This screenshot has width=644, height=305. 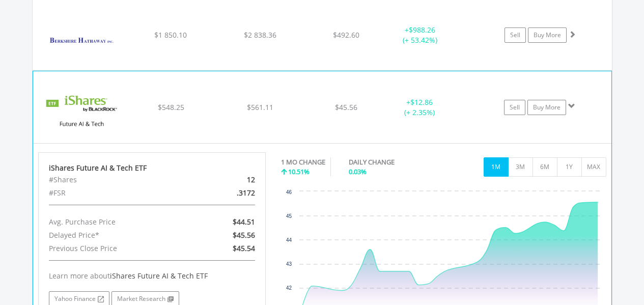 I want to click on img: EQU.US.BRKB.png, so click(x=81, y=40).